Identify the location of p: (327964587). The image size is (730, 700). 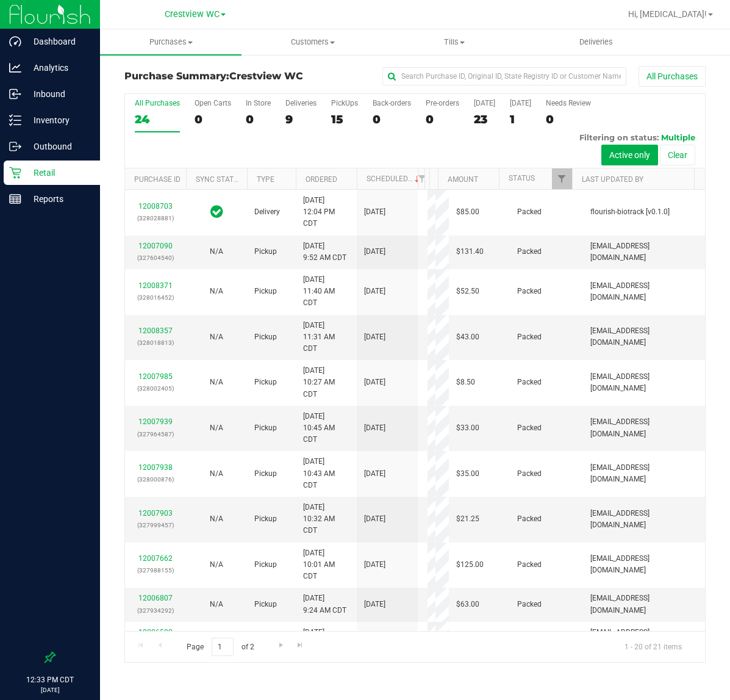
(155, 434).